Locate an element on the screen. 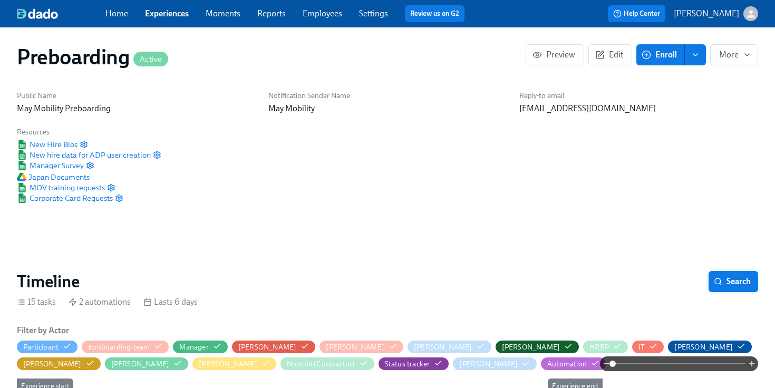 This screenshot has height=388, width=775. span: Enroll is located at coordinates (660, 55).